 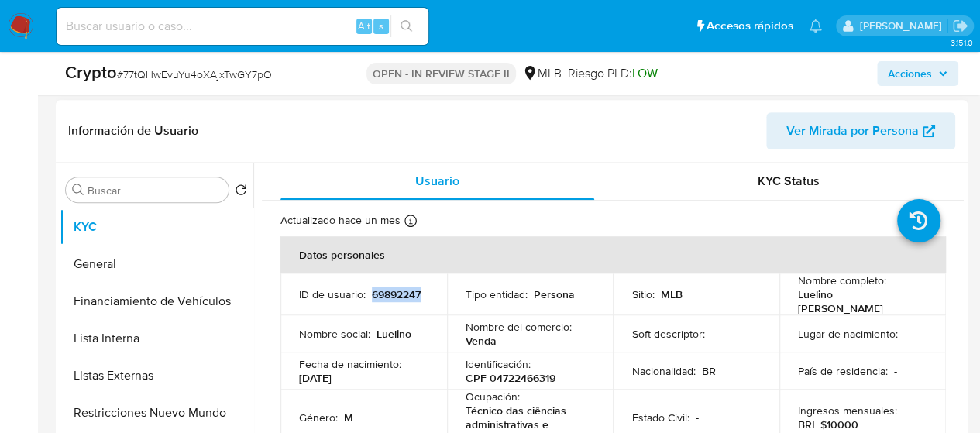 I want to click on p: Venda, so click(x=481, y=341).